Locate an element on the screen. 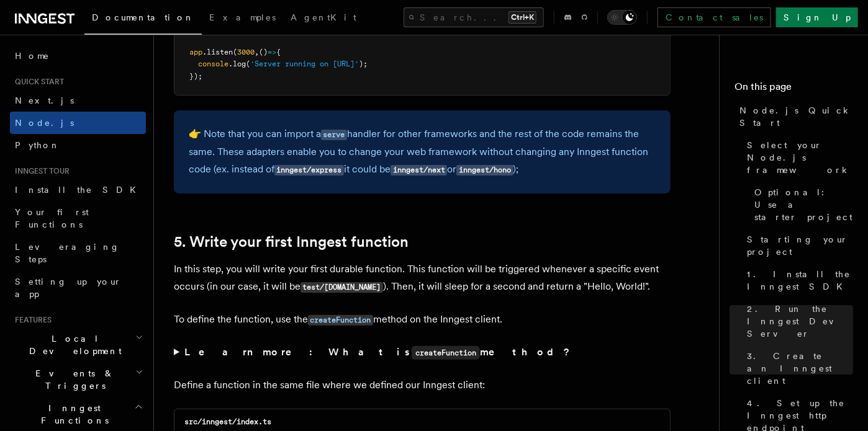  span: .log is located at coordinates (237, 64).